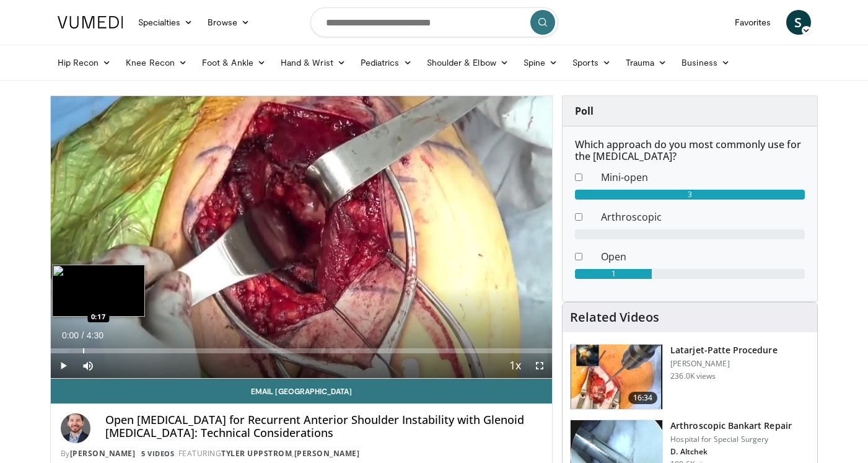 This screenshot has height=463, width=868. I want to click on span: 0:00, so click(70, 336).